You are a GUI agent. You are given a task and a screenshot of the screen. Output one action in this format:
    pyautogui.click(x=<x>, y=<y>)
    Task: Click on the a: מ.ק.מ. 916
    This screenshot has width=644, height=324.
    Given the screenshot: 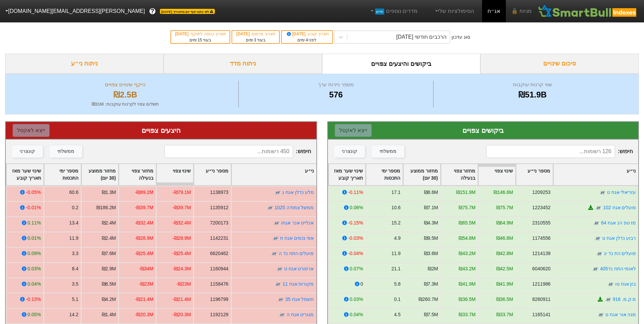 What is the action you would take?
    pyautogui.click(x=624, y=299)
    